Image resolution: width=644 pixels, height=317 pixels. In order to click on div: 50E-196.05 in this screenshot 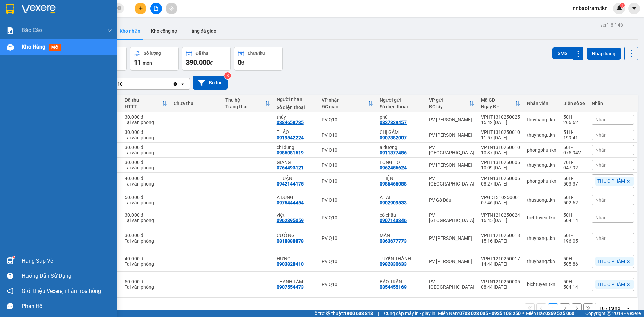, I will do `click(574, 238)`.